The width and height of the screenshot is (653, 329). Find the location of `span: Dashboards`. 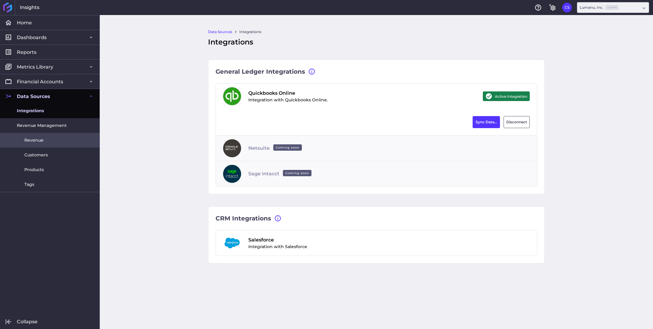

span: Dashboards is located at coordinates (32, 37).